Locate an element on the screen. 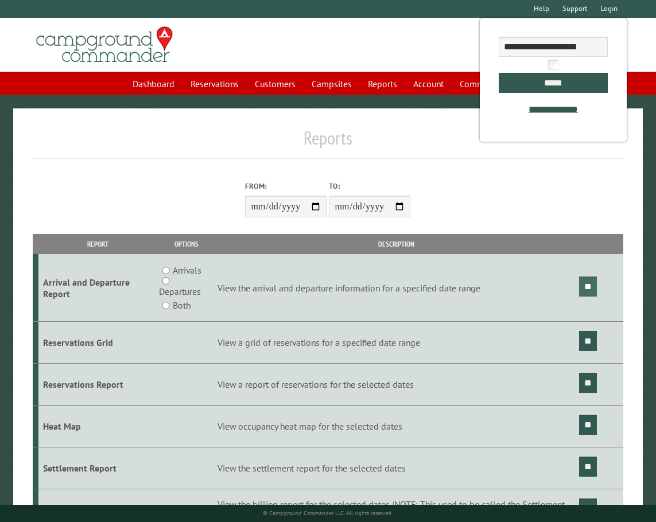 The height and width of the screenshot is (522, 656). td: Reservations Grid is located at coordinates (97, 342).